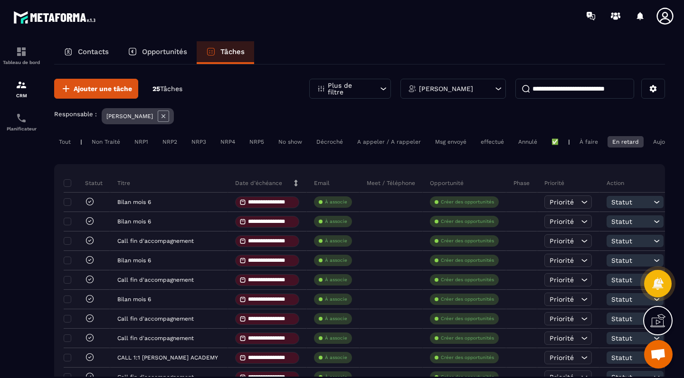  I want to click on div: NRP4, so click(227, 142).